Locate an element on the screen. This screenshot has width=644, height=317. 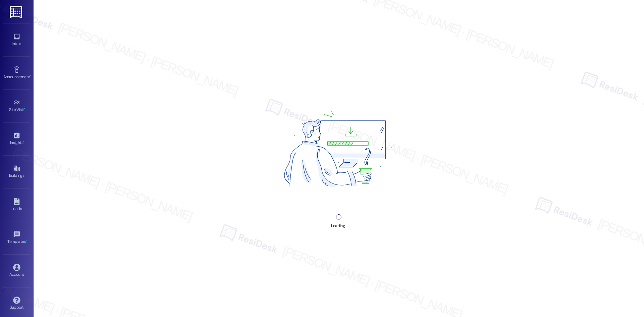
a: Account is located at coordinates (17, 271).